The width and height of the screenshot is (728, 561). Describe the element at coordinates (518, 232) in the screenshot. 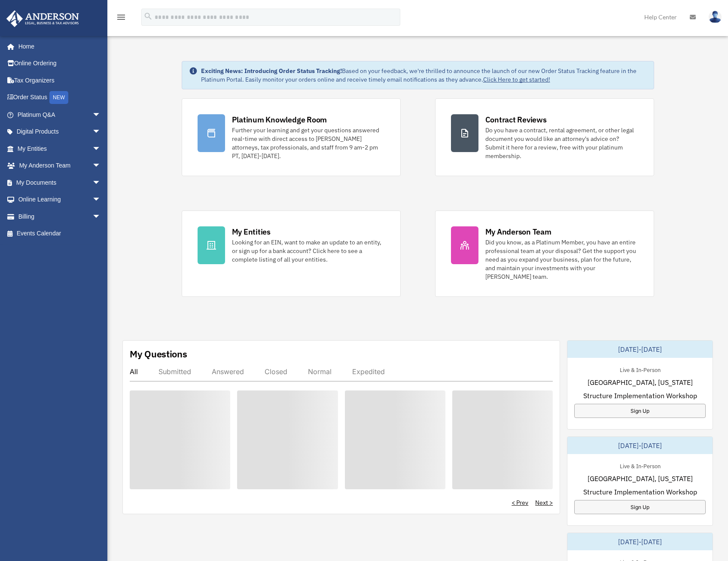

I see `div: My Anderson Team` at that location.